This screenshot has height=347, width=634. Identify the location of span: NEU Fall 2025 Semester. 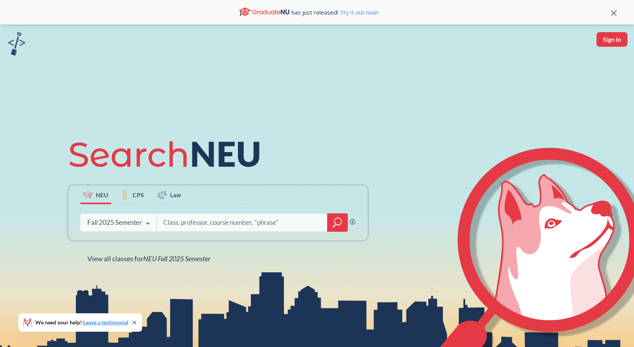
(177, 259).